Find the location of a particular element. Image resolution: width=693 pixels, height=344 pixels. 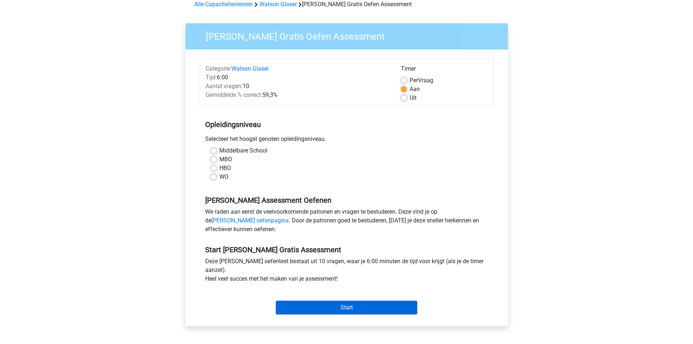

label: Uit is located at coordinates (413, 98).